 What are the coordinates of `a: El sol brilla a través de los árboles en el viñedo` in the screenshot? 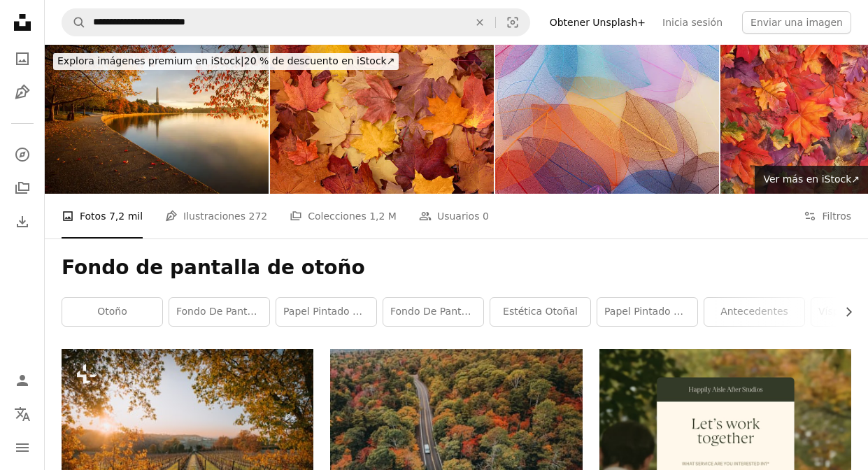 It's located at (187, 433).